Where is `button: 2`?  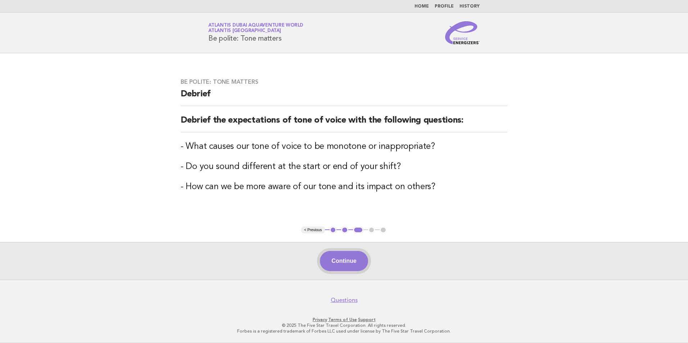
button: 2 is located at coordinates (345, 230).